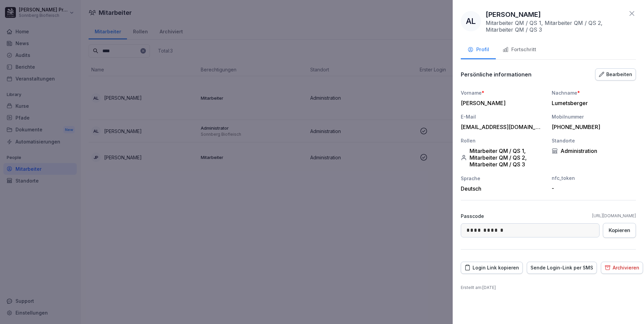 Image resolution: width=644 pixels, height=324 pixels. I want to click on button: Archivieren, so click(621, 267).